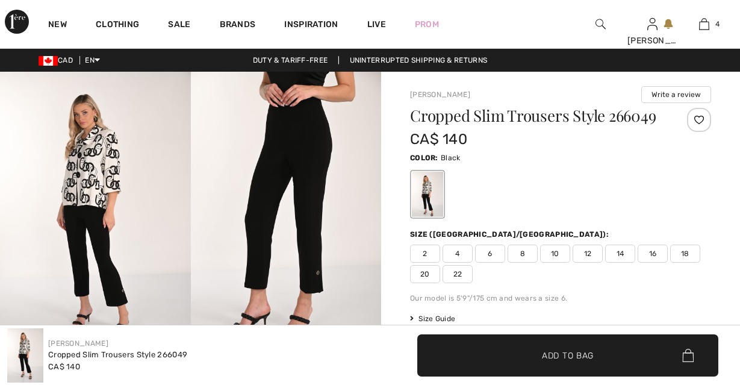 This screenshot has height=385, width=740. I want to click on span: 6, so click(490, 253).